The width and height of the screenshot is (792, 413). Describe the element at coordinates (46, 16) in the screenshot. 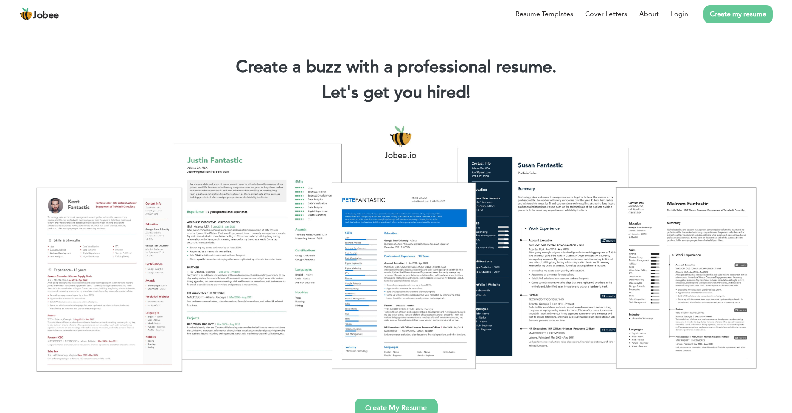

I see `span: Jobee` at that location.